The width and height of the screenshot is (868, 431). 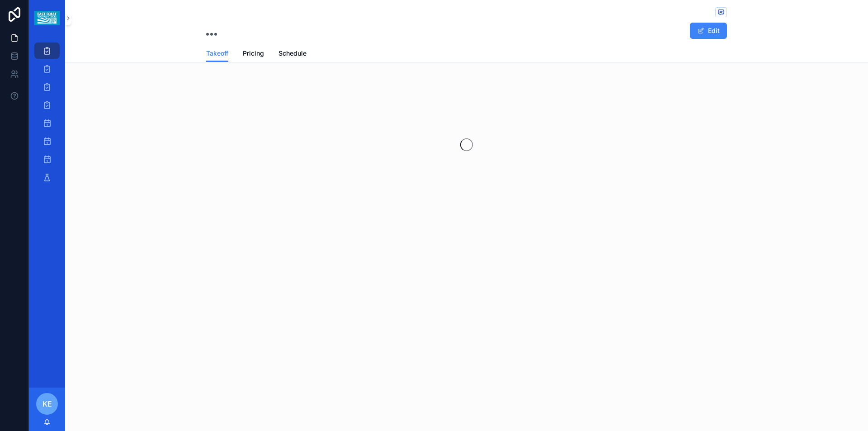 What do you see at coordinates (217, 53) in the screenshot?
I see `span: Takeoff` at bounding box center [217, 53].